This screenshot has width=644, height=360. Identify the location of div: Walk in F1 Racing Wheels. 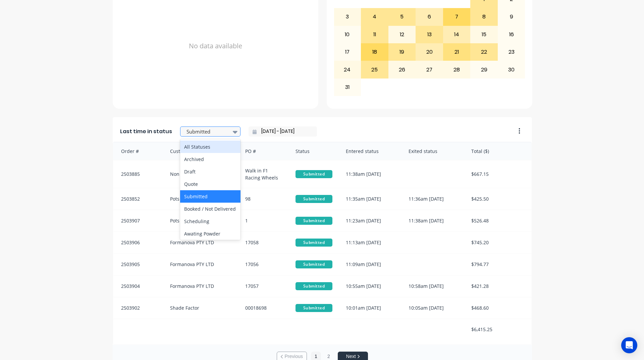
(263, 174).